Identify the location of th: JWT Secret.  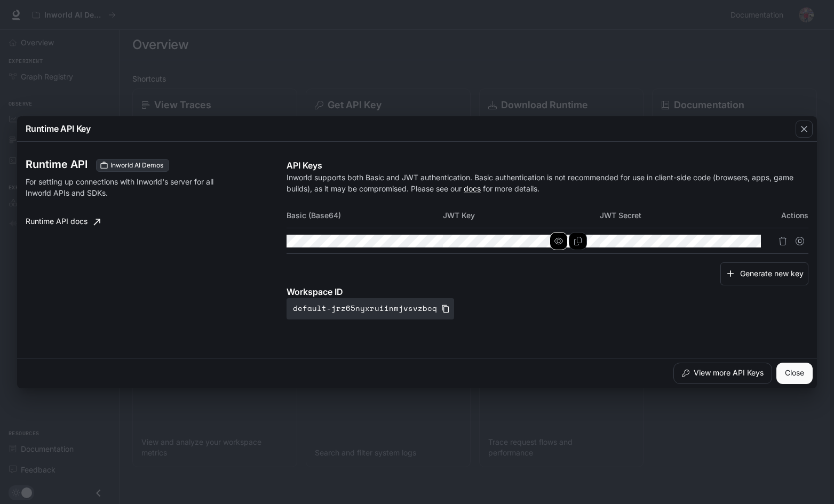
(678, 216).